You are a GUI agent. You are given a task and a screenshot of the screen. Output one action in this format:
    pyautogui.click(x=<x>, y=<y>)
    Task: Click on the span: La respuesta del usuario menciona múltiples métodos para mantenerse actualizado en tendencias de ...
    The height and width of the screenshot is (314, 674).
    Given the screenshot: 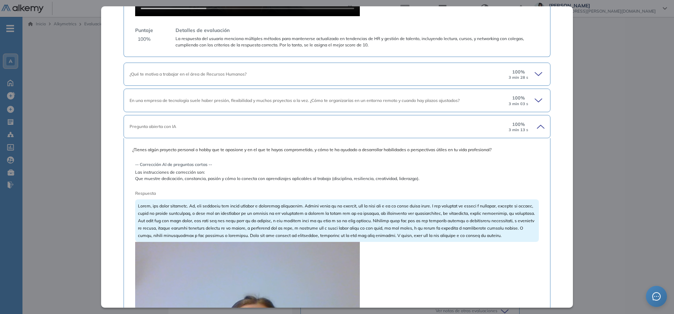 What is the action you would take?
    pyautogui.click(x=357, y=42)
    